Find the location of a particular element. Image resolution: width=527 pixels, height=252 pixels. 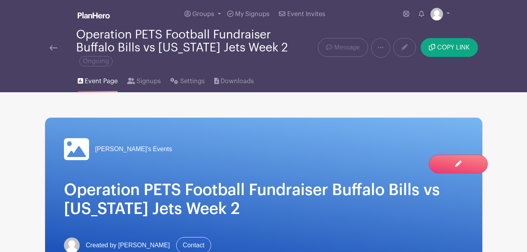

span: Downloads is located at coordinates (237, 81).